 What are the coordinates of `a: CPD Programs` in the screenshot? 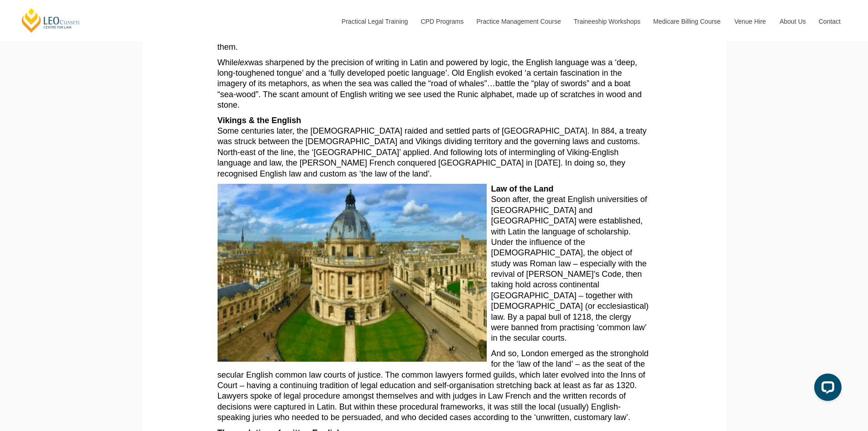 It's located at (442, 21).